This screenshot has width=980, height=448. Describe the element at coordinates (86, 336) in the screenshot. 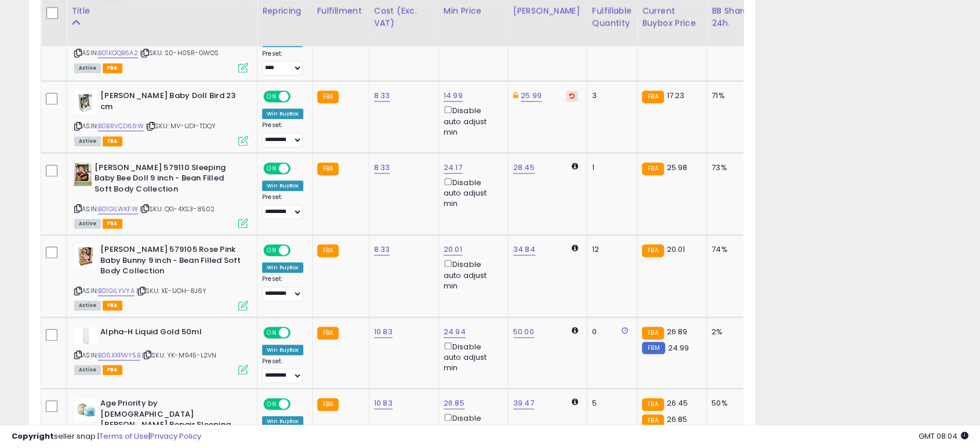

I see `img: 11c-14bR0oL._SL40_.jpg` at that location.